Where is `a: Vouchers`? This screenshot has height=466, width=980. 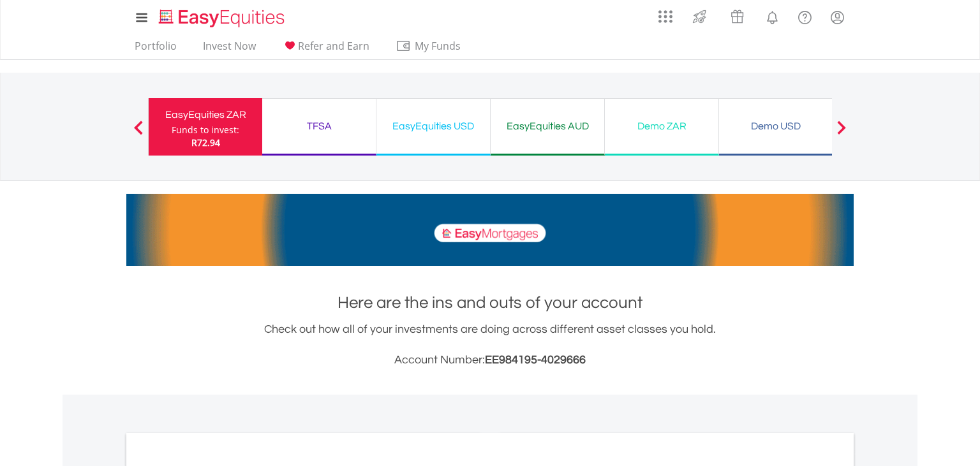 a: Vouchers is located at coordinates (737, 15).